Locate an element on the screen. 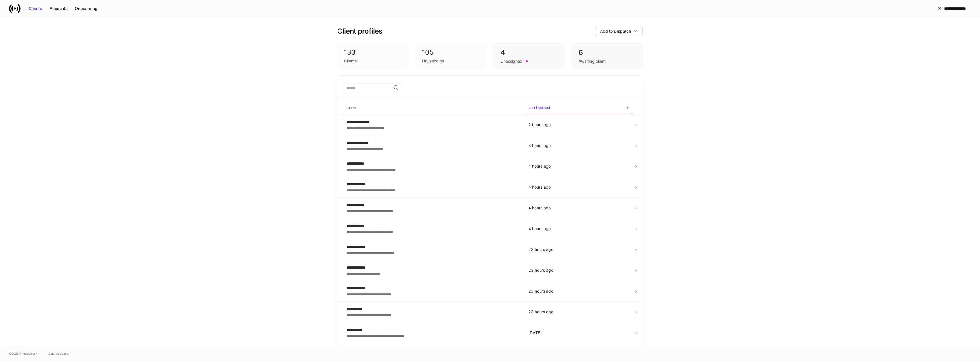  span: © 2025 OneAdvisory is located at coordinates (23, 353).